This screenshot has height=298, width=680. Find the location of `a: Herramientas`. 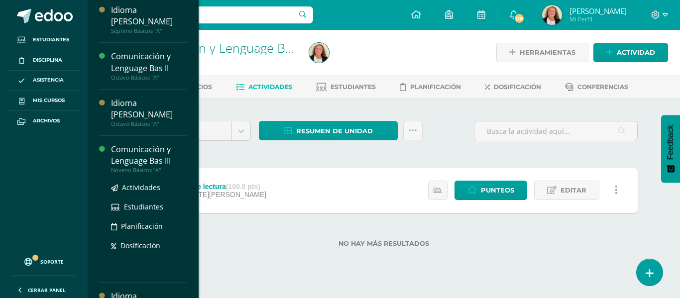

a: Herramientas is located at coordinates (542, 52).